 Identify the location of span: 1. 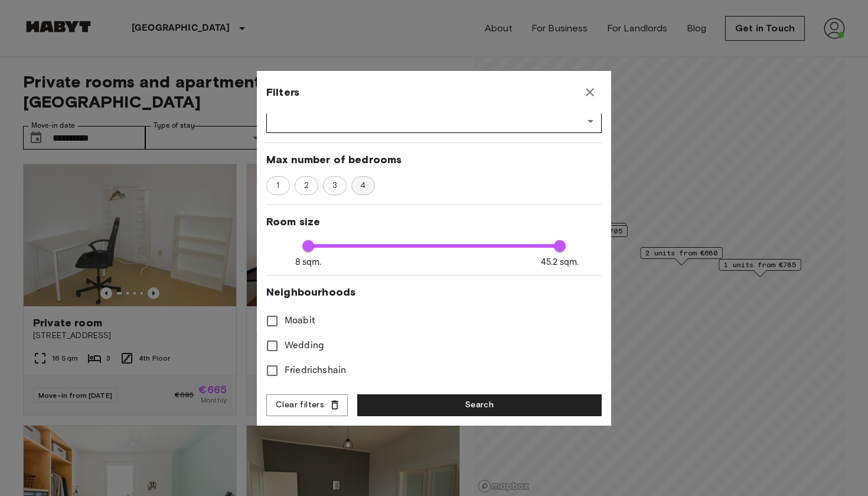
(277, 186).